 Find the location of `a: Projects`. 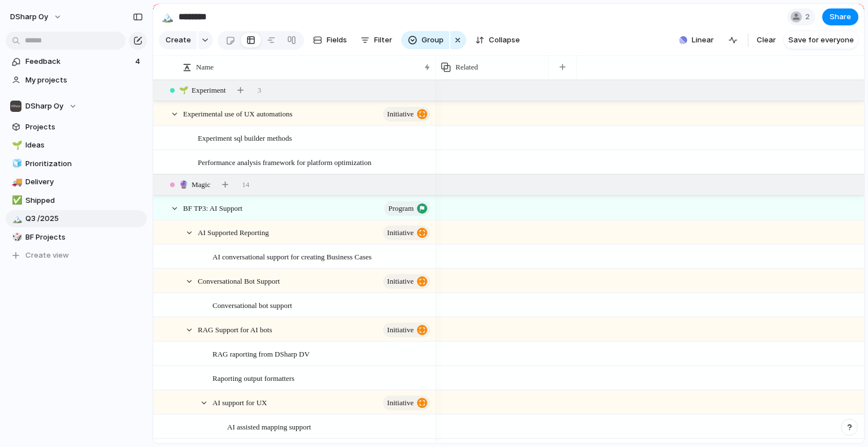

a: Projects is located at coordinates (77, 127).